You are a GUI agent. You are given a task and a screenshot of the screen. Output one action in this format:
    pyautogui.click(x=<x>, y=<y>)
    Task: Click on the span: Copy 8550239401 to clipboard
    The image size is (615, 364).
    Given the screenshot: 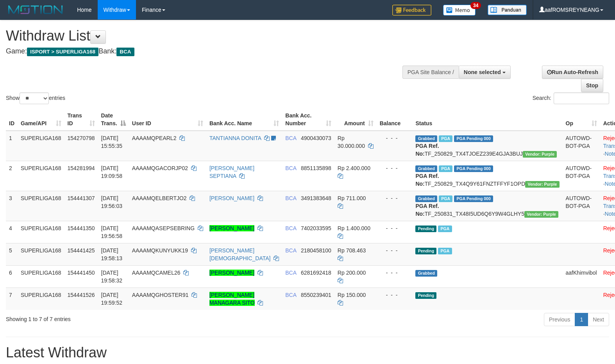 What is the action you would take?
    pyautogui.click(x=316, y=295)
    